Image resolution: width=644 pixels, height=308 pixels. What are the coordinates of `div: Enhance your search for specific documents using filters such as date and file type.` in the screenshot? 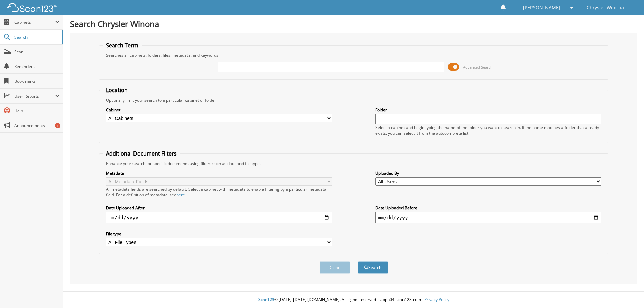 It's located at (354, 163).